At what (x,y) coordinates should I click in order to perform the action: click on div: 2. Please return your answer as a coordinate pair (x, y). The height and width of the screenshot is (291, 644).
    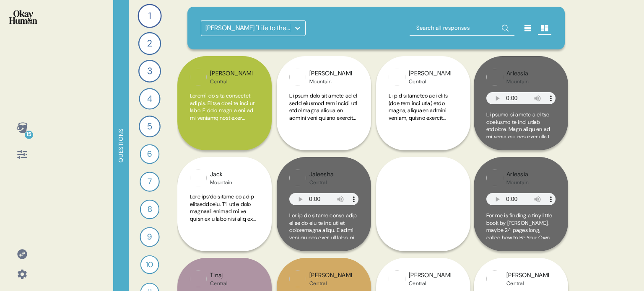
    Looking at the image, I should click on (150, 44).